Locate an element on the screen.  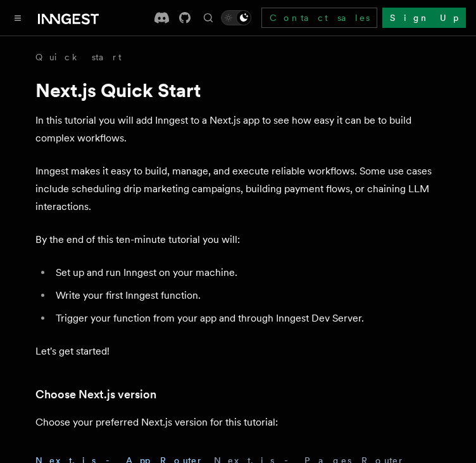
li: Trigger your function from your app and through Inngest Dev Server. is located at coordinates (247, 318).